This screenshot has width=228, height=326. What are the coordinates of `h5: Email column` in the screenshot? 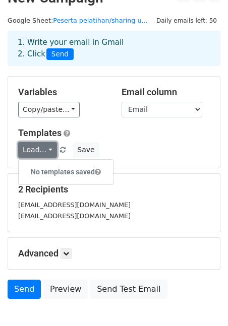 It's located at (165, 92).